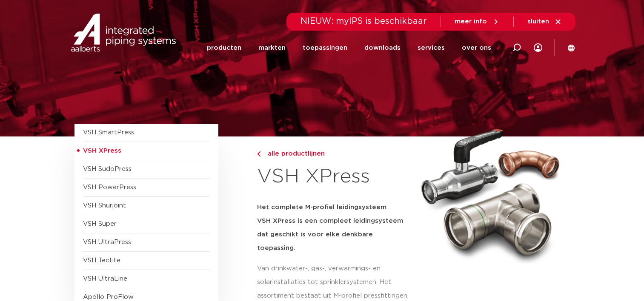  What do you see at coordinates (107, 169) in the screenshot?
I see `a: VSH SudoPress` at bounding box center [107, 169].